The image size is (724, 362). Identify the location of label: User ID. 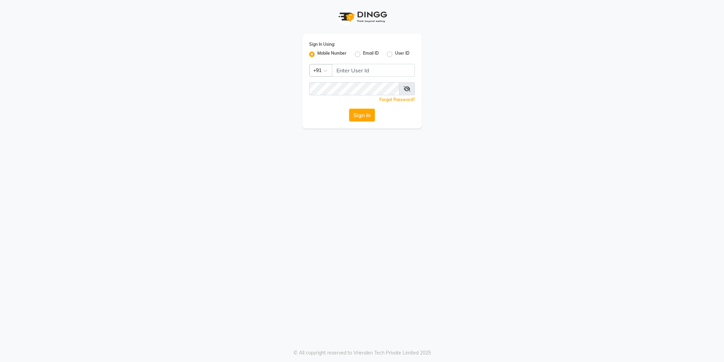
(402, 54).